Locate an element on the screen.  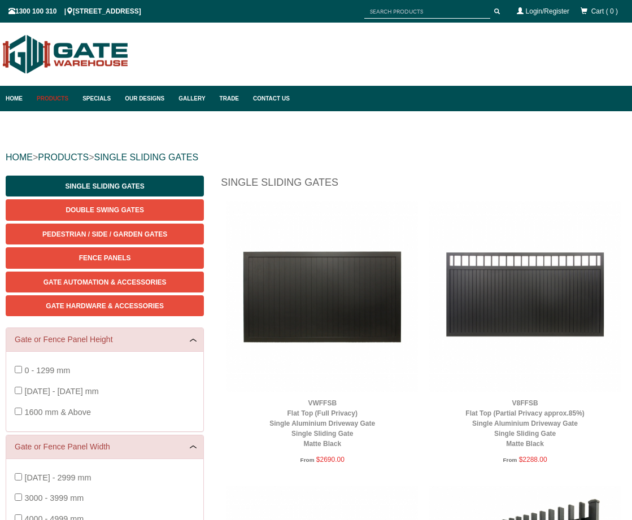
a: V8FFSBFlat Top (Partial Privacy approx.85%)Single Aluminium Driveway GateSingle Sliding GateMatte... is located at coordinates (525, 424).